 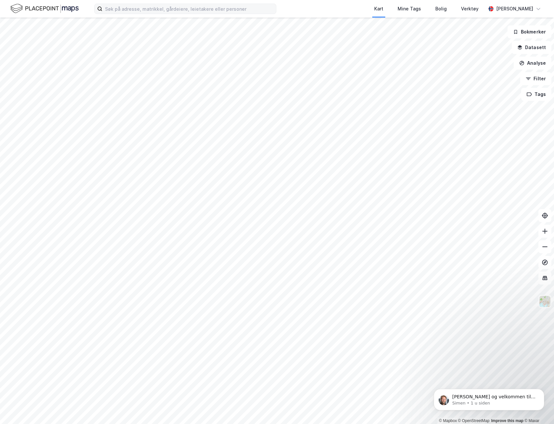 What do you see at coordinates (448, 421) in the screenshot?
I see `a: Mapbox` at bounding box center [448, 421].